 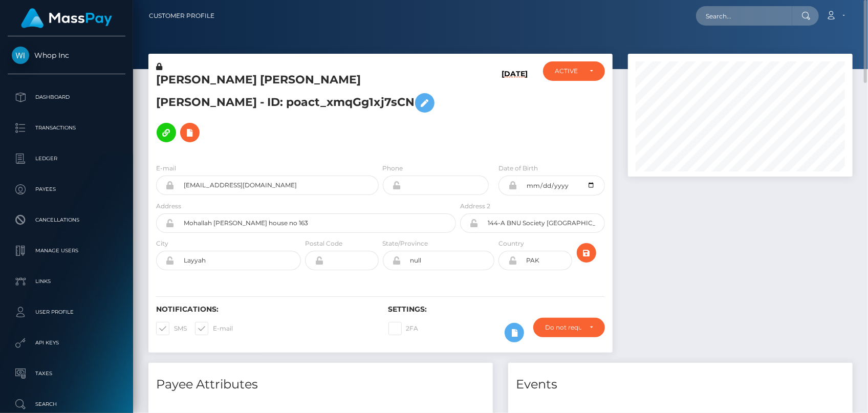 What do you see at coordinates (67, 18) in the screenshot?
I see `img: MassPay Logo` at bounding box center [67, 18].